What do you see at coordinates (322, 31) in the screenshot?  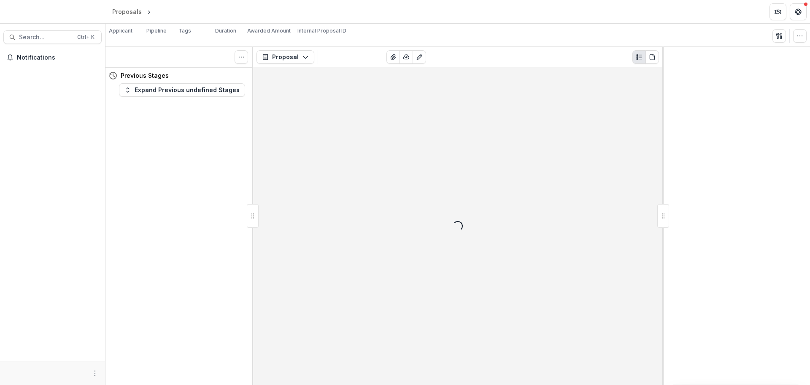 I see `p: Internal Proposal ID` at bounding box center [322, 31].